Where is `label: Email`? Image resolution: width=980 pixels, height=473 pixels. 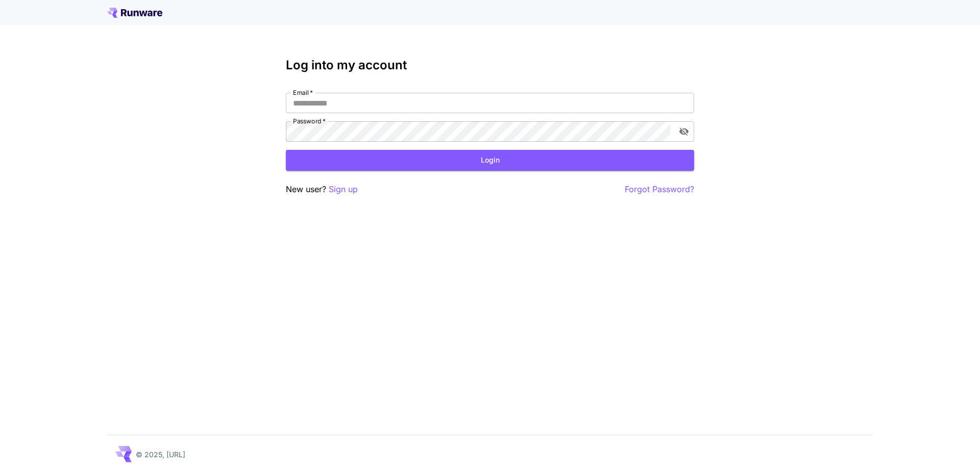
label: Email is located at coordinates (303, 92).